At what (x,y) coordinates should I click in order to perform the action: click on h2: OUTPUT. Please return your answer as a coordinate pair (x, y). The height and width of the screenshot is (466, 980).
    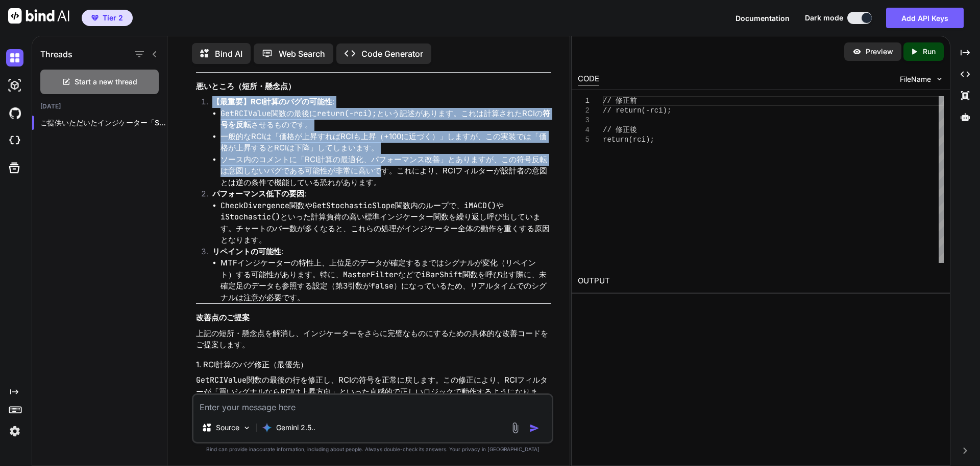
    Looking at the image, I should click on (761, 280).